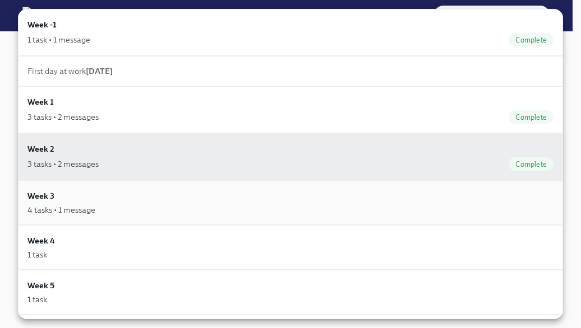 This screenshot has height=328, width=581. I want to click on a: Week 34 tasks • 1 message, so click(290, 203).